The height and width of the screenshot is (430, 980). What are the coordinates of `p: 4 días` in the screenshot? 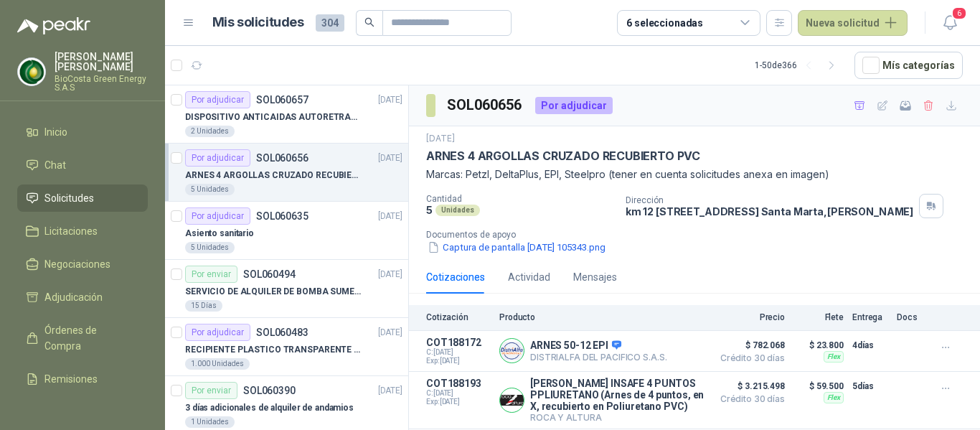 It's located at (870, 345).